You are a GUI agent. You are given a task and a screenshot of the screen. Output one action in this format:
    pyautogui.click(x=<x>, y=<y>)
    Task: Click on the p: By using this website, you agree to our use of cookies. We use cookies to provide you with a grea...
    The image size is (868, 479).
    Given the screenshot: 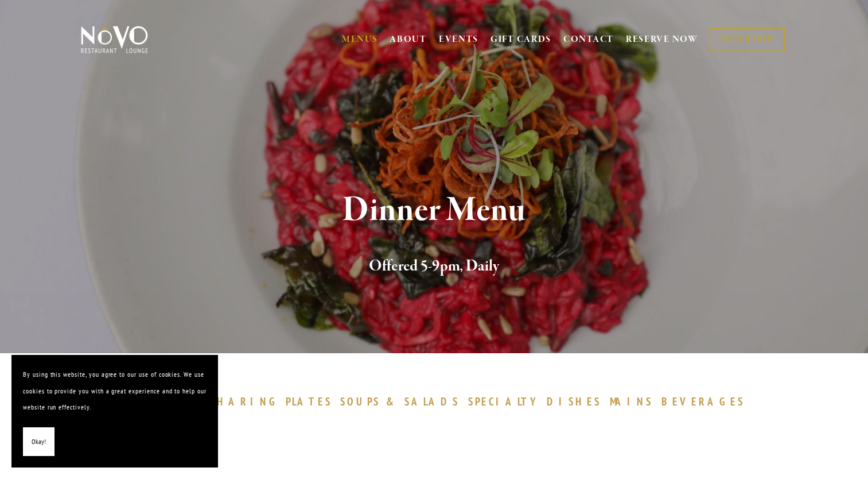 What is the action you would take?
    pyautogui.click(x=115, y=391)
    